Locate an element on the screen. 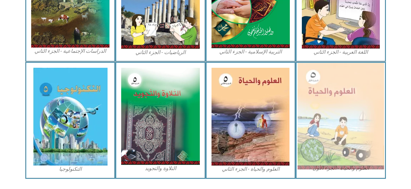 The width and height of the screenshot is (411, 189). figcaption: التكنولوجيا is located at coordinates (71, 169).